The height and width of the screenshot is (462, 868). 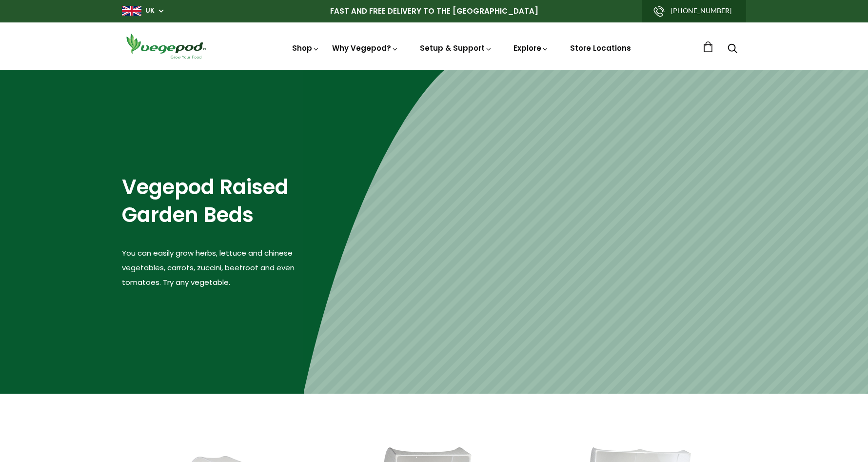 What do you see at coordinates (149, 10) in the screenshot?
I see `a: UK` at bounding box center [149, 10].